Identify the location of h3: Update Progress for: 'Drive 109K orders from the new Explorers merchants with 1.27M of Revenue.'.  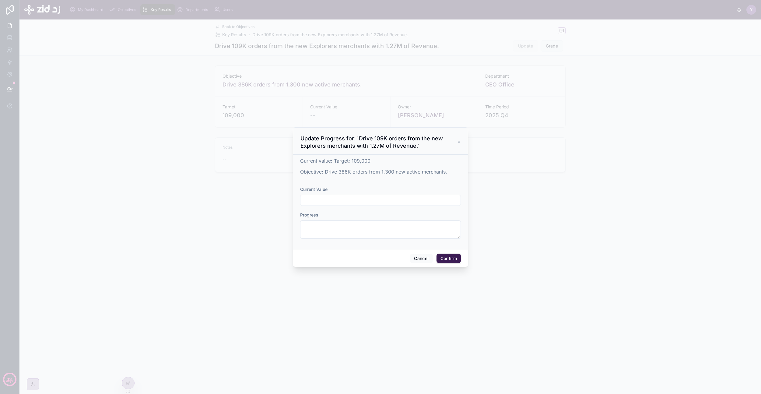
(379, 142).